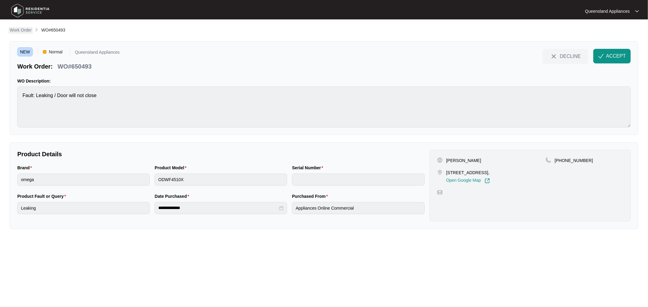 Image resolution: width=648 pixels, height=307 pixels. I want to click on button: check-IconACCEPT, so click(612, 56).